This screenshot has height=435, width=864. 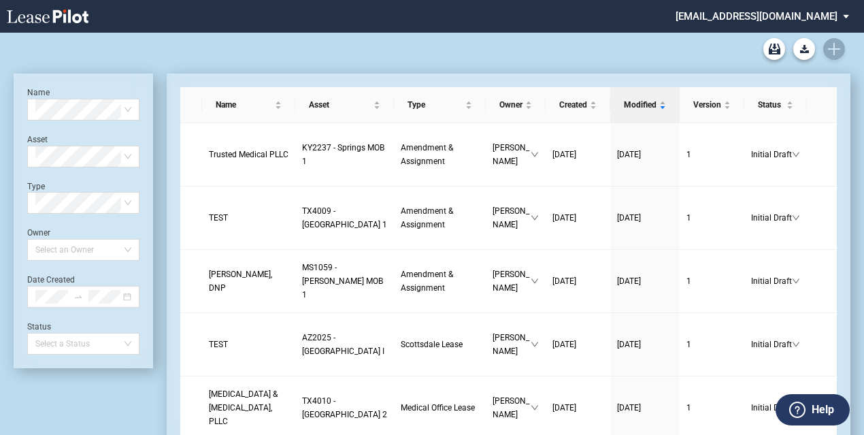 What do you see at coordinates (343, 344) in the screenshot?
I see `span: AZ2025 - Medical Plaza I` at bounding box center [343, 344].